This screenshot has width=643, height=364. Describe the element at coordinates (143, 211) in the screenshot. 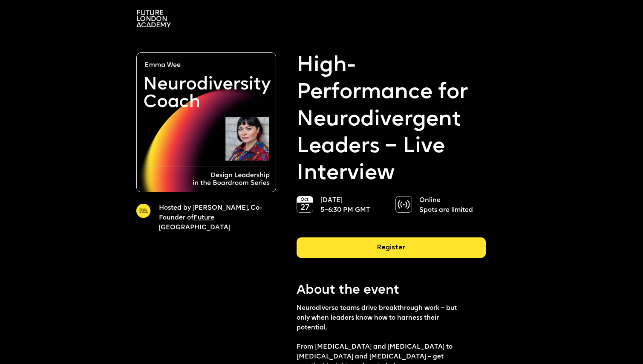

I see `img: A yellow circle with Future London Academy logo` at that location.